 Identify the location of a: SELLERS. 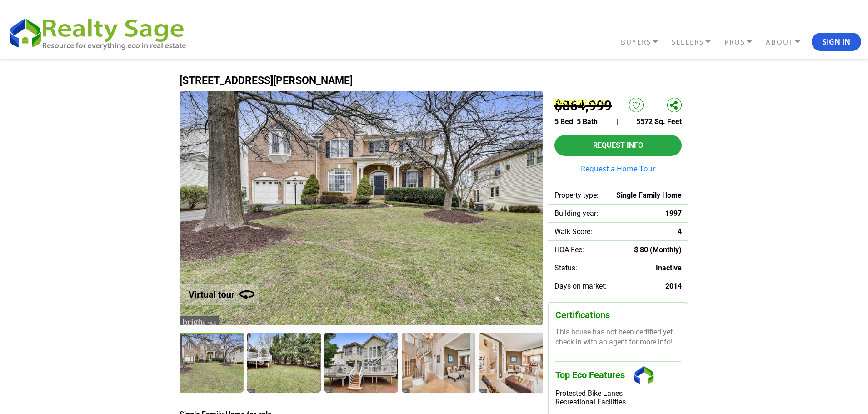
(696, 42).